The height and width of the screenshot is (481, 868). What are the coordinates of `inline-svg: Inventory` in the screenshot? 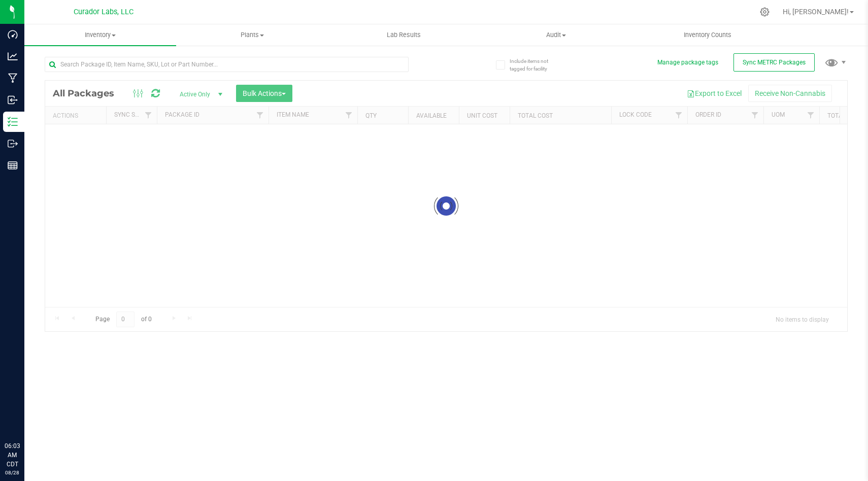 It's located at (13, 121).